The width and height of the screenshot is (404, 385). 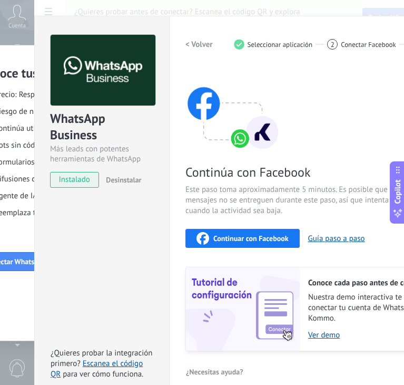 What do you see at coordinates (251, 238) in the screenshot?
I see `span: Continuar con Facebook` at bounding box center [251, 238].